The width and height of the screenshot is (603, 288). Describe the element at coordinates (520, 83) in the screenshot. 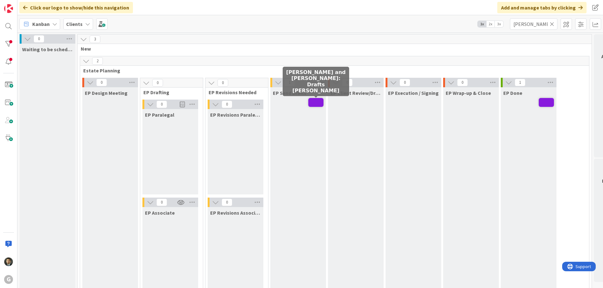

I see `span: 1` at that location.